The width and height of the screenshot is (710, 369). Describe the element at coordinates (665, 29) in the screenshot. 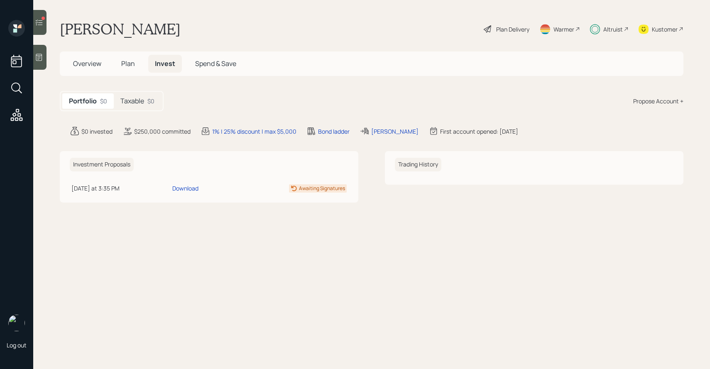

I see `div: Kustomer` at that location.